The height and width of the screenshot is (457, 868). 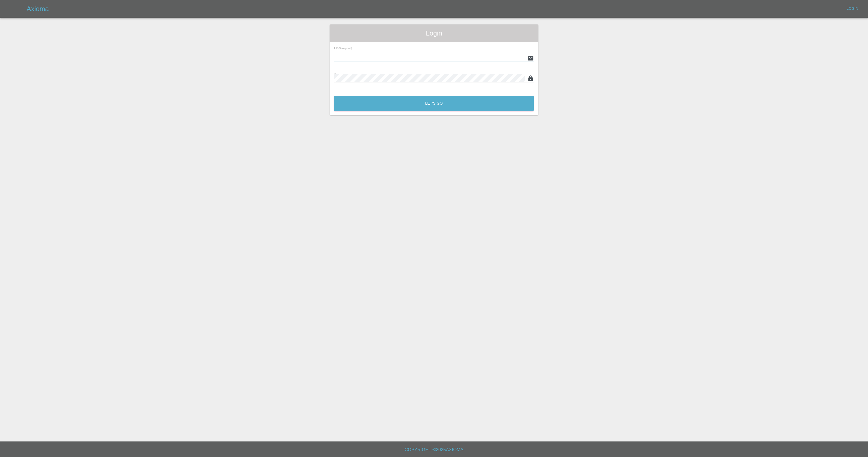 What do you see at coordinates (349, 75) in the screenshot?
I see `span: Password` at bounding box center [349, 75].